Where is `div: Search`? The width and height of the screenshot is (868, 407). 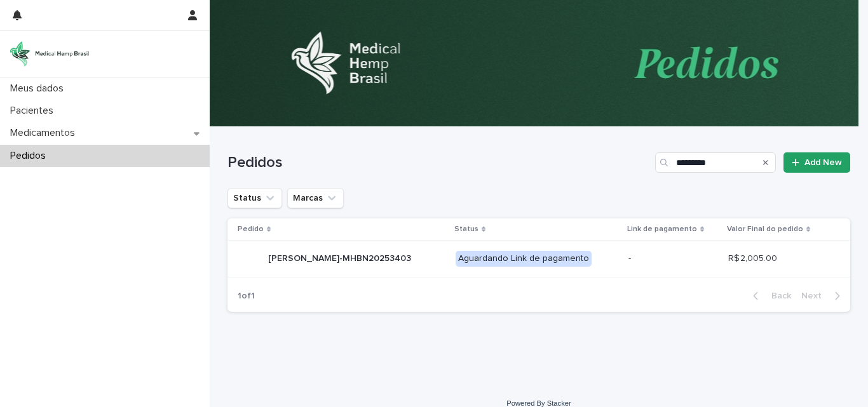
div: Search is located at coordinates (715, 163).